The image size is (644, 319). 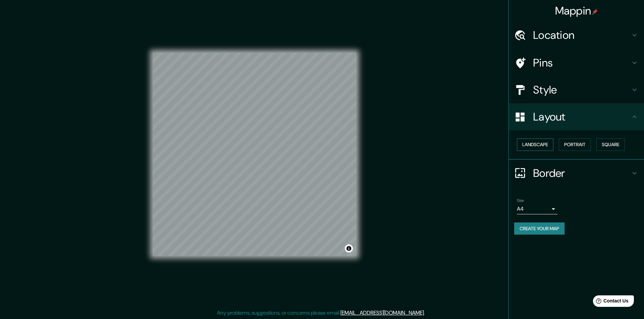 What do you see at coordinates (349, 248) in the screenshot?
I see `button: Toggle attribution` at bounding box center [349, 248].